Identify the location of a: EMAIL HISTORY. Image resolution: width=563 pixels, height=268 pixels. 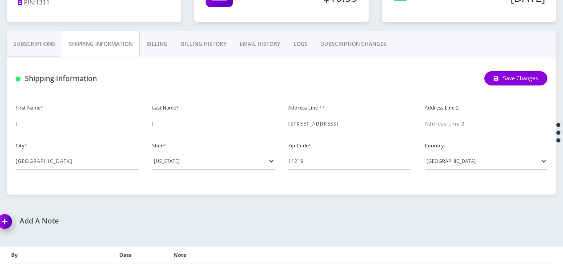
(260, 44).